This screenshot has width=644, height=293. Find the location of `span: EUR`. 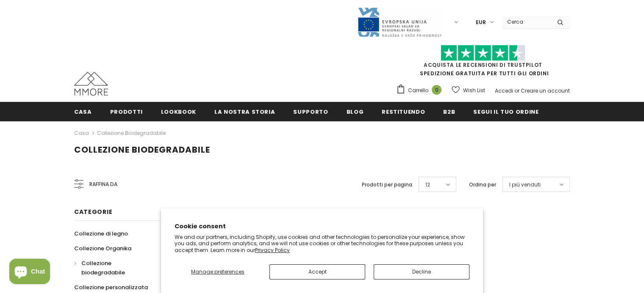

span: EUR is located at coordinates (481, 22).